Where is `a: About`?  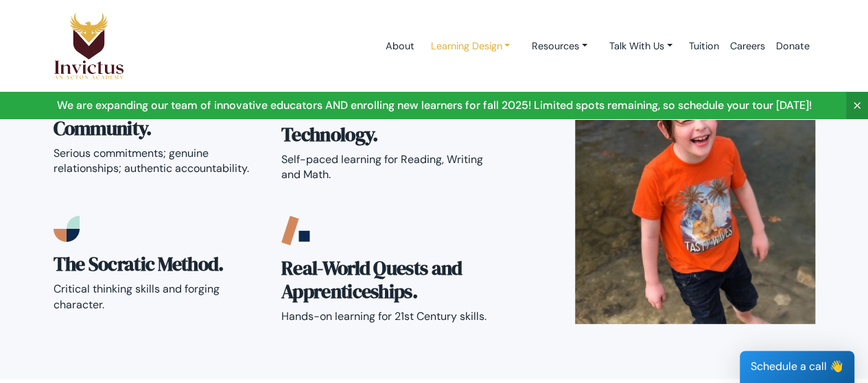
a: About is located at coordinates (400, 46).